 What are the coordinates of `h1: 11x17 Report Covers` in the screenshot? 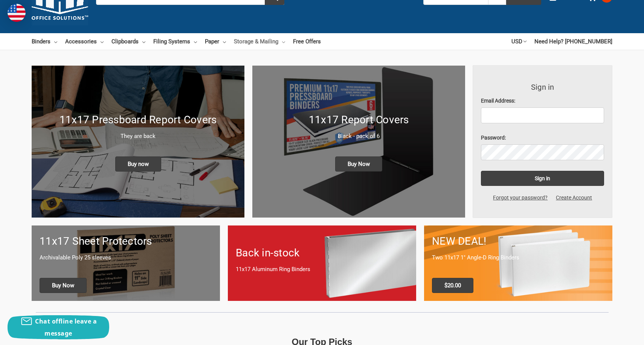 It's located at (358, 120).